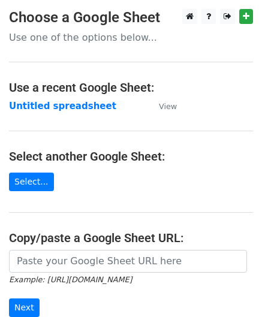 This screenshot has width=262, height=317. Describe the element at coordinates (131, 17) in the screenshot. I see `h3: Choose a Google Sheet` at that location.